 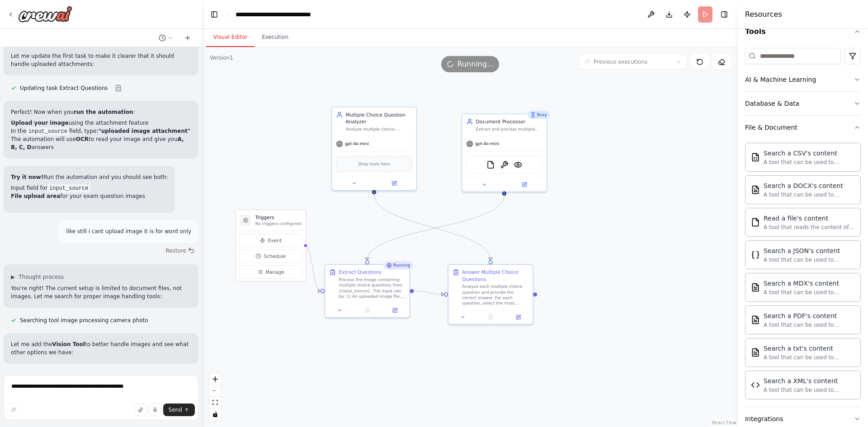 I want to click on div: Search a XML's content, so click(x=809, y=381).